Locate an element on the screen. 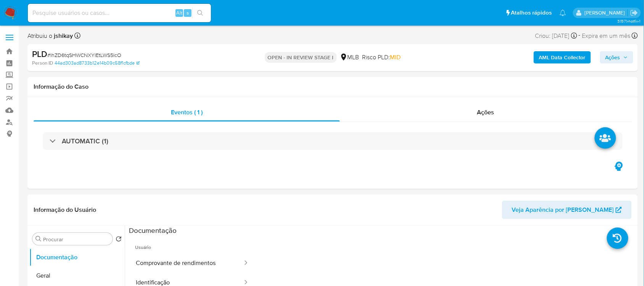 Image resolution: width=644 pixels, height=286 pixels. button: Documentação is located at coordinates (77, 257).